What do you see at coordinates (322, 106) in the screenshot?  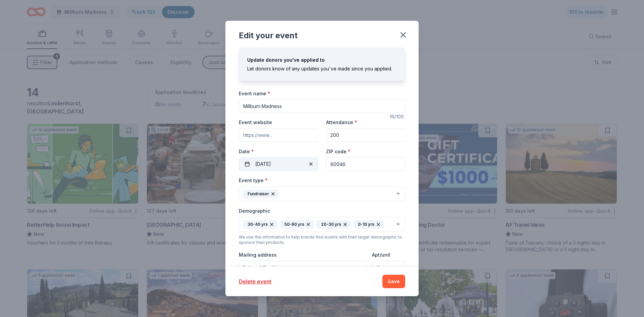 I see `input: Spring Fundraiser` at bounding box center [322, 106].